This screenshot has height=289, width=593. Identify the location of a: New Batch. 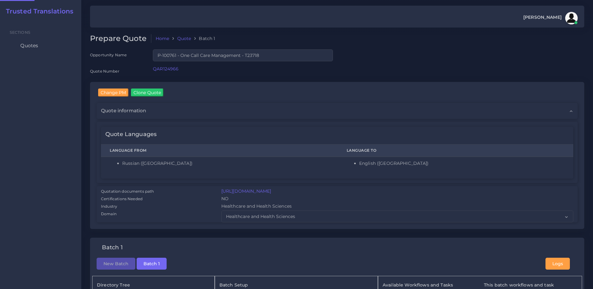
(116, 263).